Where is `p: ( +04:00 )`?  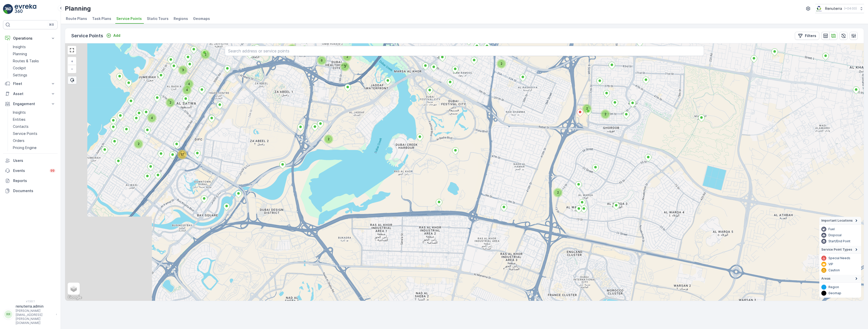 p: ( +04:00 ) is located at coordinates (850, 8).